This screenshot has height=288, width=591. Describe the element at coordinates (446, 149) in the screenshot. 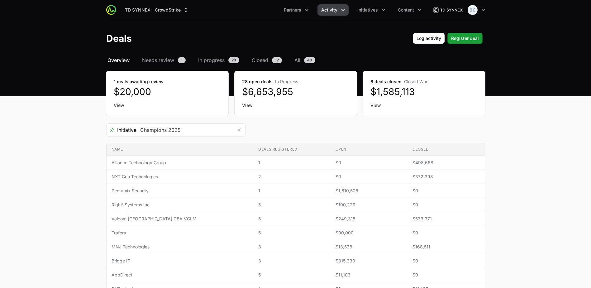

I see `th: Closed` at that location.